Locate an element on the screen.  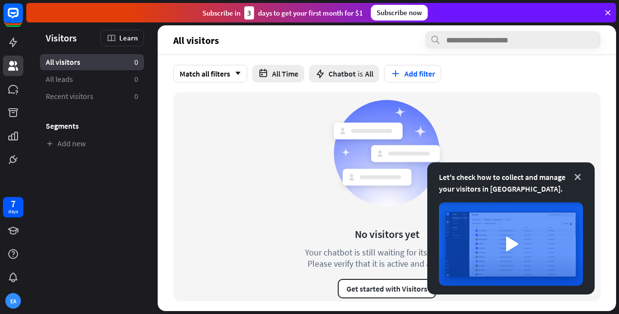
a: Add new is located at coordinates (92, 143).